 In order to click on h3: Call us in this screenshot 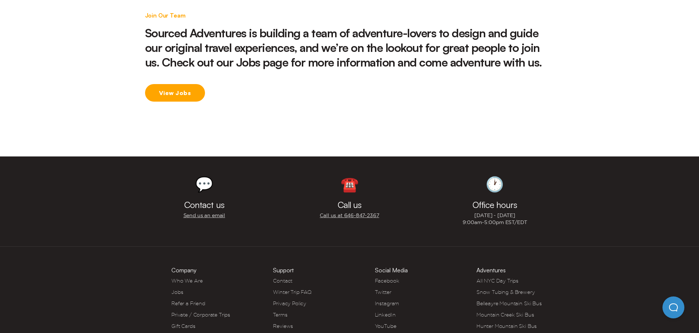, I will do `click(349, 205)`.